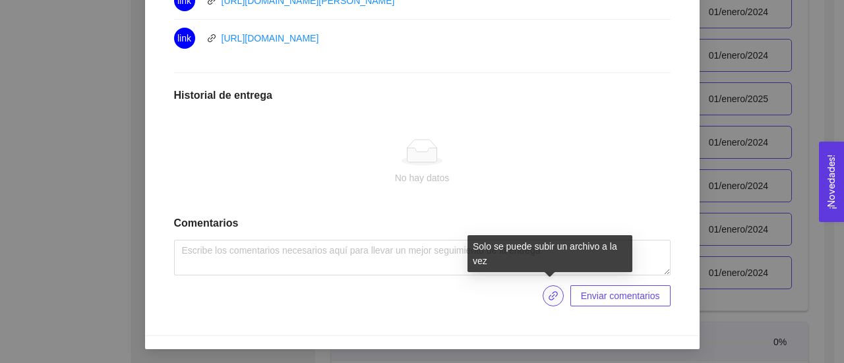  What do you see at coordinates (422, 96) in the screenshot?
I see `h1: Historial de entrega` at bounding box center [422, 96].